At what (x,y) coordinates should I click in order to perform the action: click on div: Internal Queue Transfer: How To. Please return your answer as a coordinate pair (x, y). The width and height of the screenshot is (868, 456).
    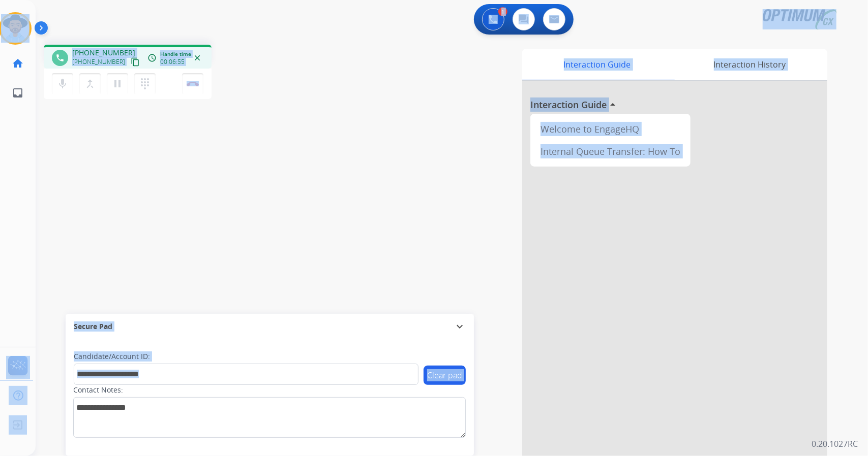
    Looking at the image, I should click on (610, 151).